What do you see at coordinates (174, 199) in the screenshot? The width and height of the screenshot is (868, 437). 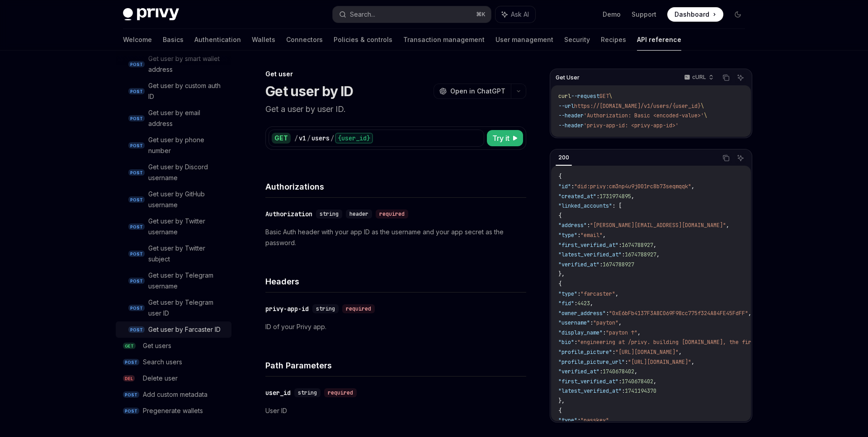 I see `a: POSTGet user by GitHub username` at bounding box center [174, 199].